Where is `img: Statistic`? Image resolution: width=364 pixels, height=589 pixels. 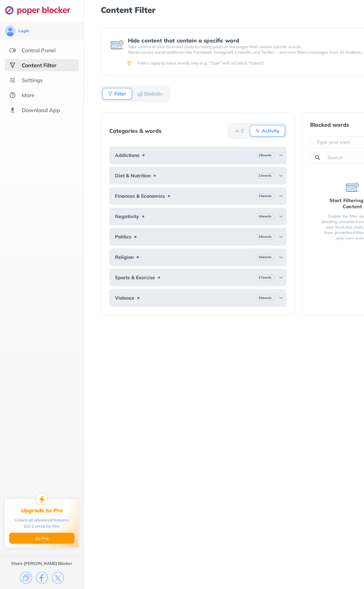 img: Statistic is located at coordinates (140, 94).